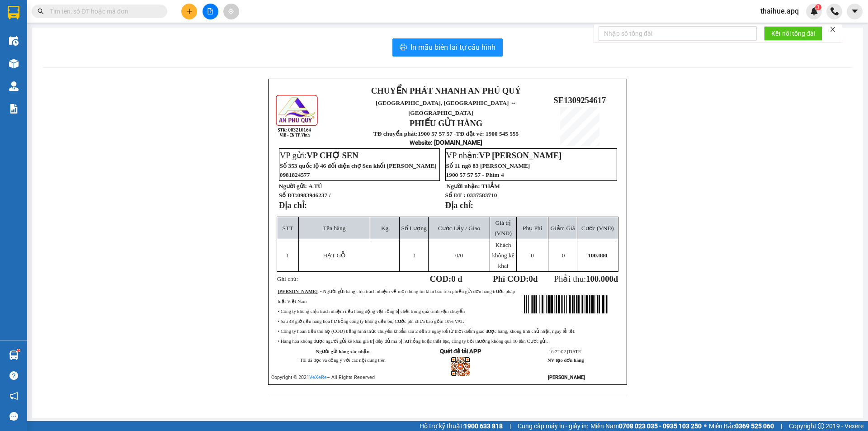 The height and width of the screenshot is (431, 868). Describe the element at coordinates (13, 108) in the screenshot. I see `img: solution-icon` at that location.